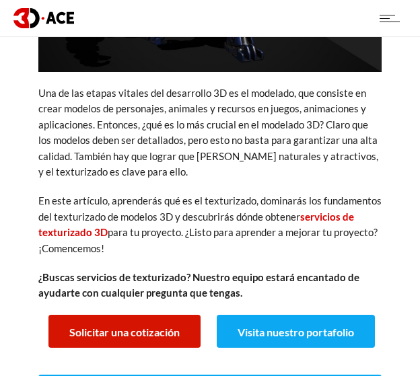 This screenshot has height=376, width=420. I want to click on a: Visita nuestro portafolio, so click(295, 331).